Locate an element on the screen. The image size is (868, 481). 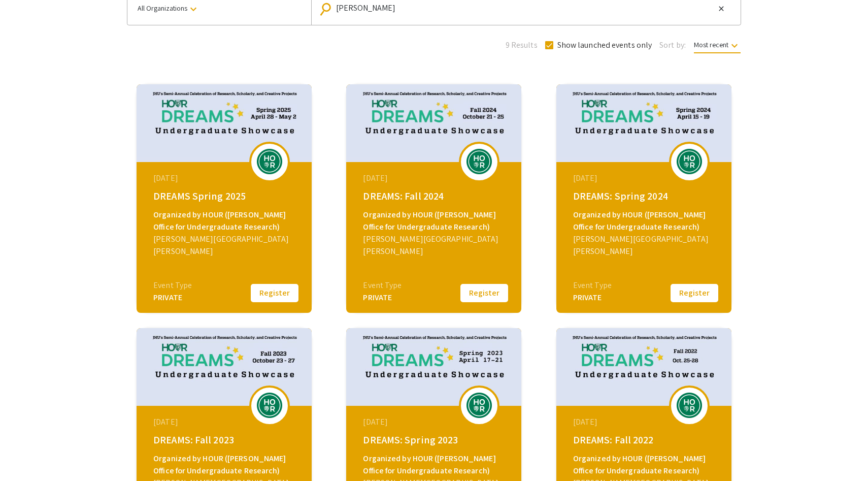
img: dreams-fall-2022_eventCoverPhoto_564f57__thumb.jpg is located at coordinates (644, 366).